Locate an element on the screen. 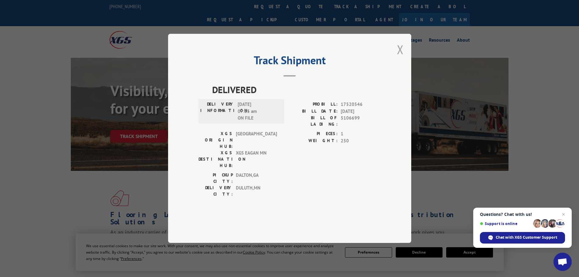 The width and height of the screenshot is (579, 277). div: Chat with XGS Customer Support is located at coordinates (523, 238).